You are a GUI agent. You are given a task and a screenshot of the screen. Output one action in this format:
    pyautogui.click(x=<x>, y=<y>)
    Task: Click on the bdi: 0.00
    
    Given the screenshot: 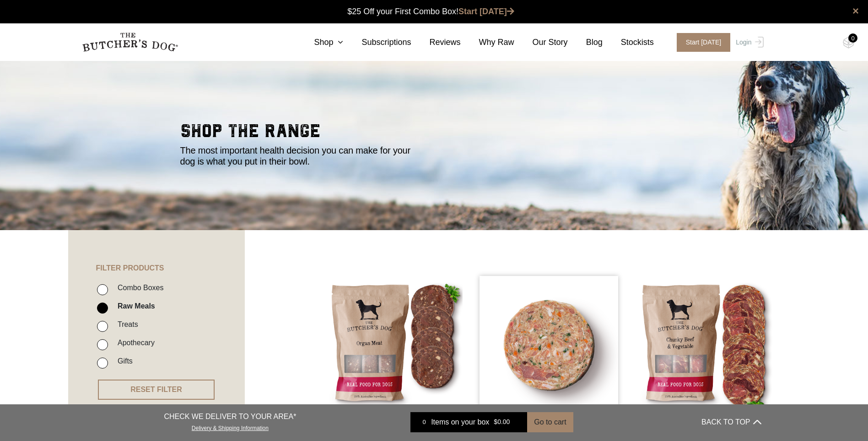 What is the action you would take?
    pyautogui.click(x=501, y=422)
    